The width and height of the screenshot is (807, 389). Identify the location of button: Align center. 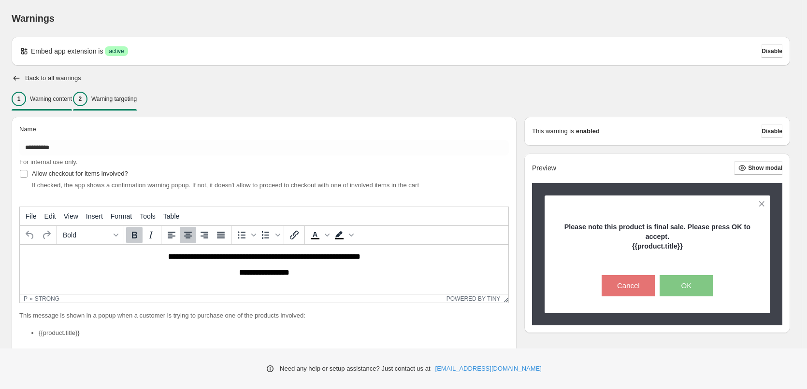
(188, 235).